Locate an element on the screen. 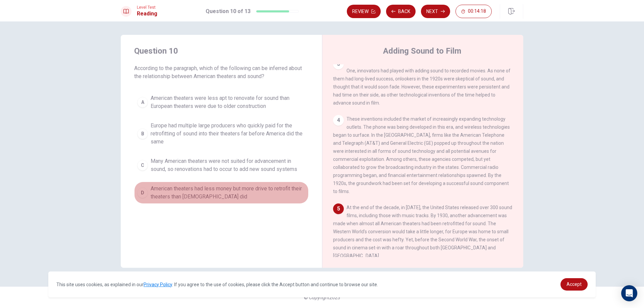 The image size is (644, 308). span: Many American theaters were not suited for advancement in sound, so renovations had to occur to a... is located at coordinates (228, 165).